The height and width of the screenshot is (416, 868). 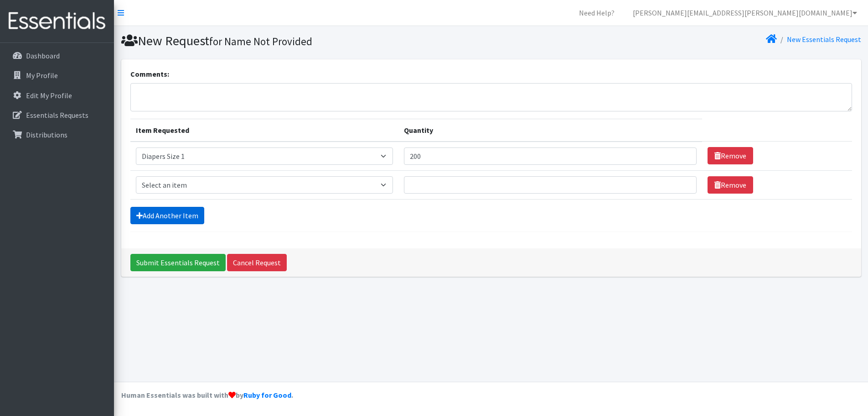 I want to click on a: Add Another Item, so click(x=168, y=216).